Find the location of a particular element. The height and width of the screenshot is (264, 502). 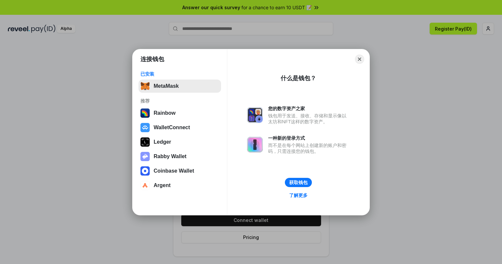

a: 了解更多 is located at coordinates (298, 195).